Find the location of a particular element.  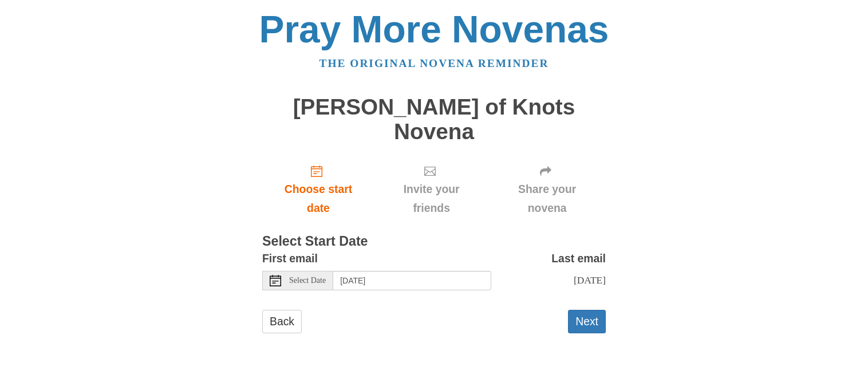

h3: Select Start Date is located at coordinates (434, 242).